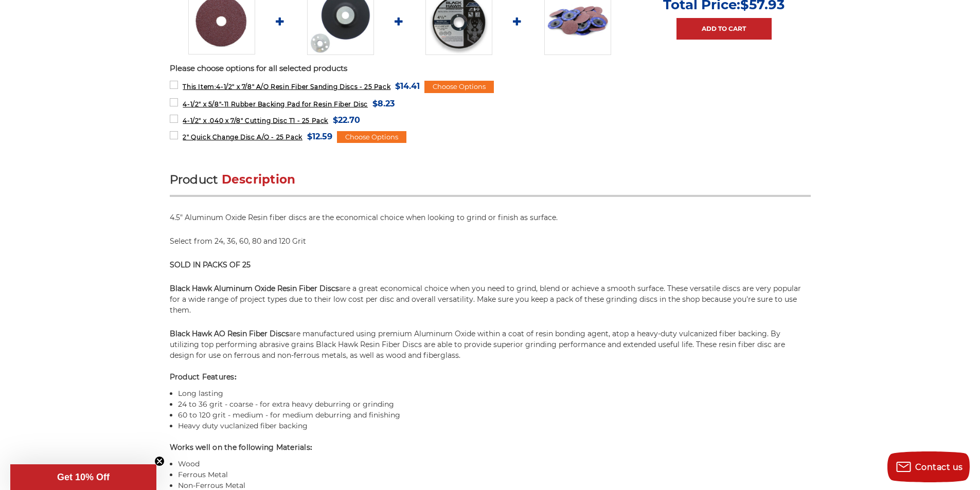 Image resolution: width=980 pixels, height=490 pixels. I want to click on p: Select from 24, 36, 60, 80 and 120 Grit, so click(490, 241).